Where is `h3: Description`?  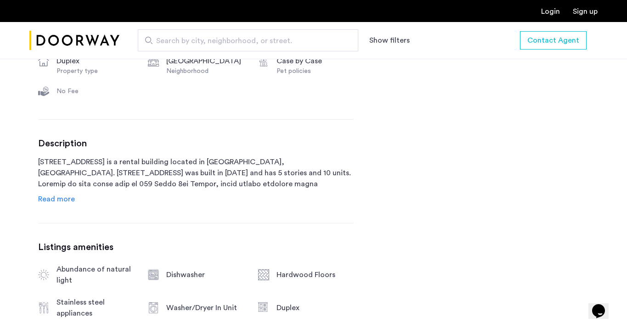 h3: Description is located at coordinates (196, 144).